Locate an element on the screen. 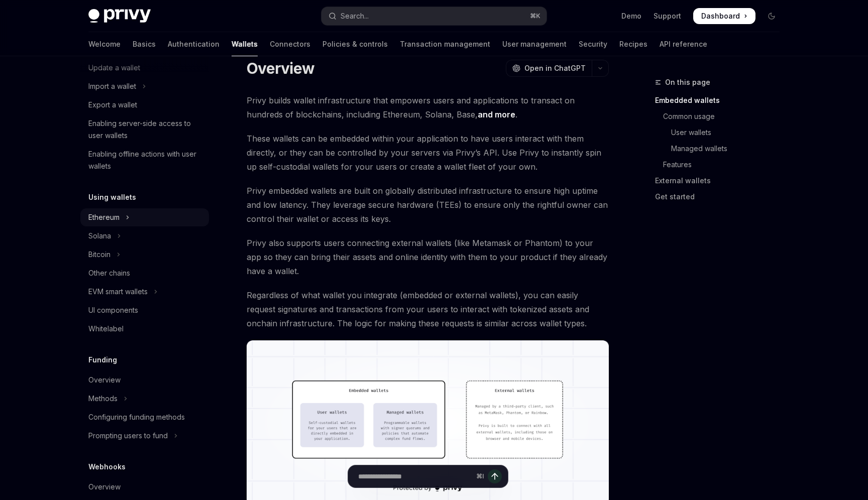 This screenshot has height=500, width=868. a: Enabling offline actions with user wallets is located at coordinates (145, 160).